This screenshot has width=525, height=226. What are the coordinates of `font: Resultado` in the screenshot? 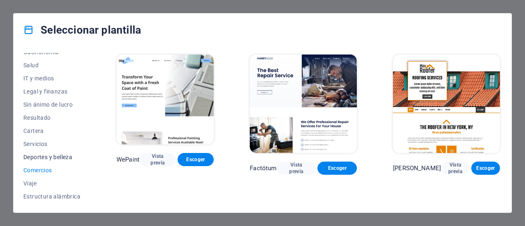 It's located at (37, 118).